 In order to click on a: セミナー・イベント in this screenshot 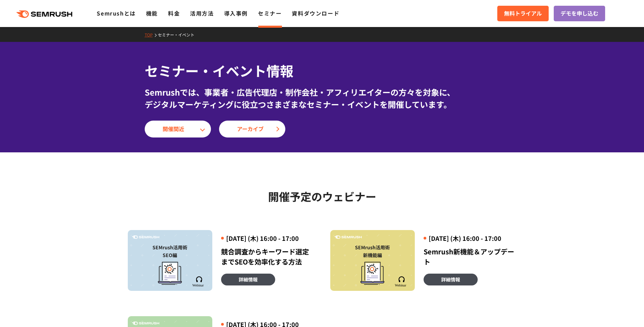, I will do `click(178, 35)`.